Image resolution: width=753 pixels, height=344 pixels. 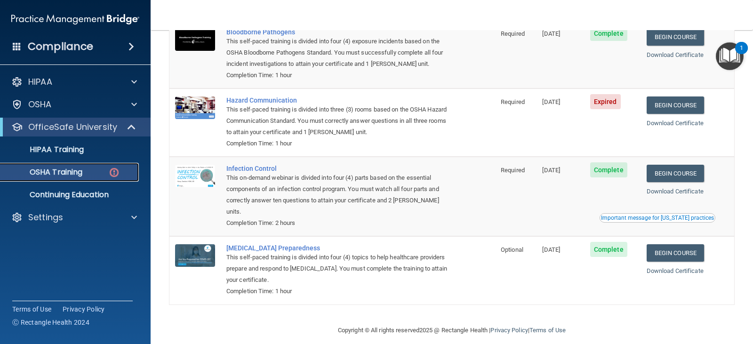 What do you see at coordinates (114, 172) in the screenshot?
I see `img: danger-circle.6113f641.png` at bounding box center [114, 172].